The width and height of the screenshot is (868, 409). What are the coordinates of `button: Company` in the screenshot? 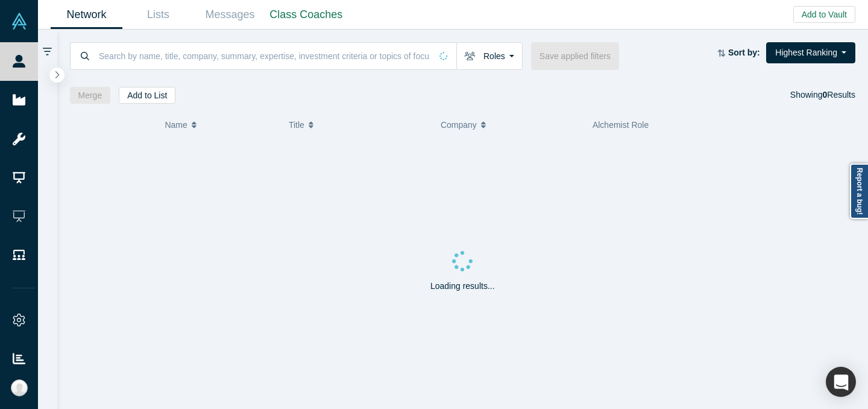 It's located at (509, 125).